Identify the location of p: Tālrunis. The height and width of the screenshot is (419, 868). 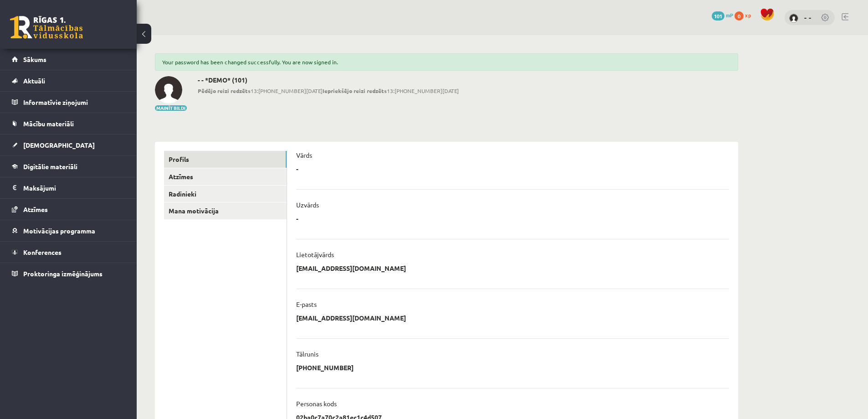
(307, 354).